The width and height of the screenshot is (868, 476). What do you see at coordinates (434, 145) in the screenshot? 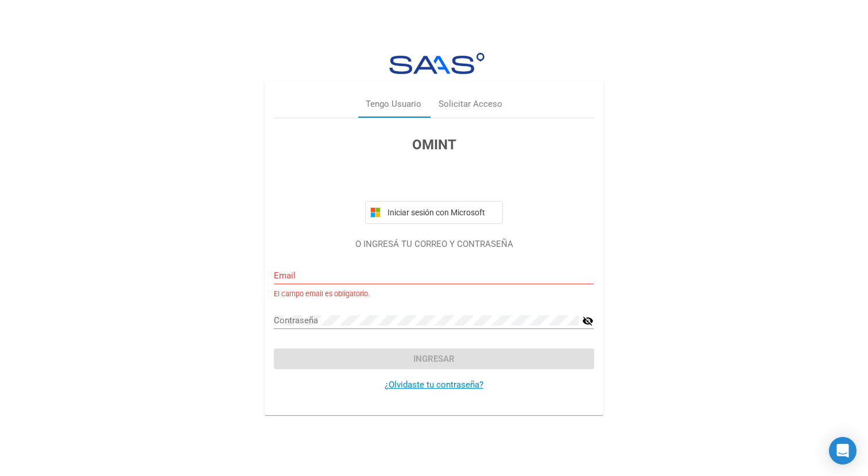
I see `h3: OMINT` at bounding box center [434, 145].